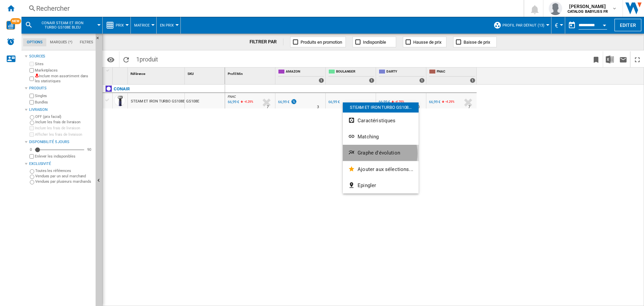  I want to click on button: Graphe d'évolution, so click(381, 153).